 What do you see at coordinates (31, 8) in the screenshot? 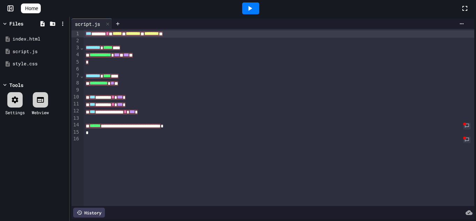
I see `span: Home` at bounding box center [31, 8].